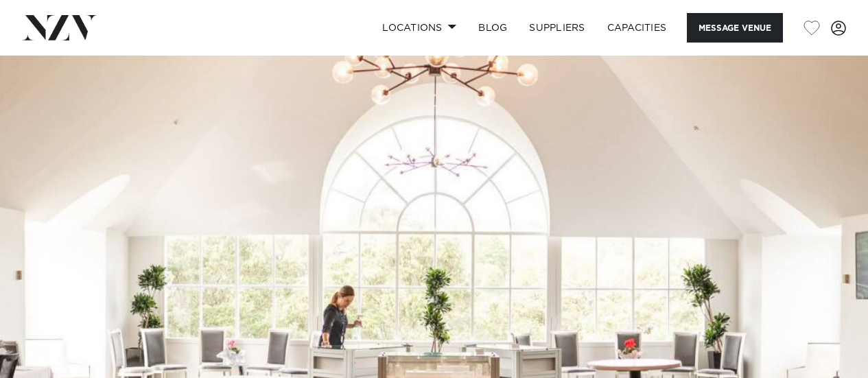  I want to click on a: Locations, so click(419, 27).